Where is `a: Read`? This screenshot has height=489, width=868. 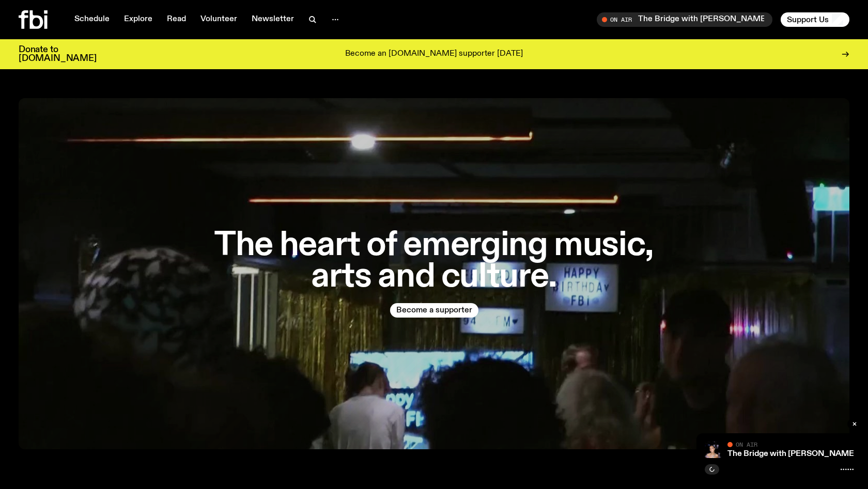
a: Read is located at coordinates (177, 20).